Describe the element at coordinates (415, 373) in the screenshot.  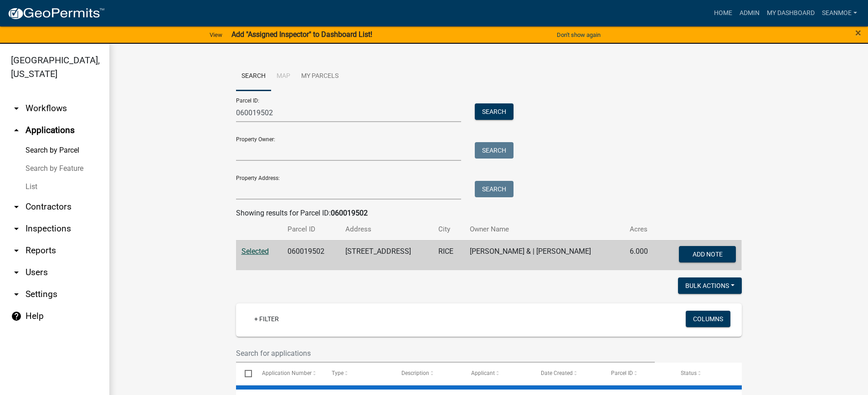
I see `span: Description` at that location.